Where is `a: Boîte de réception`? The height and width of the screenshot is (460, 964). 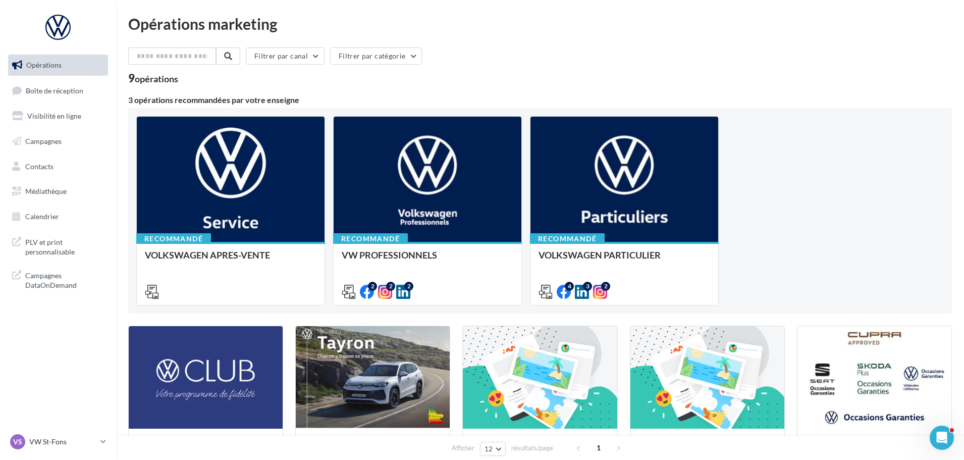
a: Boîte de réception is located at coordinates (58, 90).